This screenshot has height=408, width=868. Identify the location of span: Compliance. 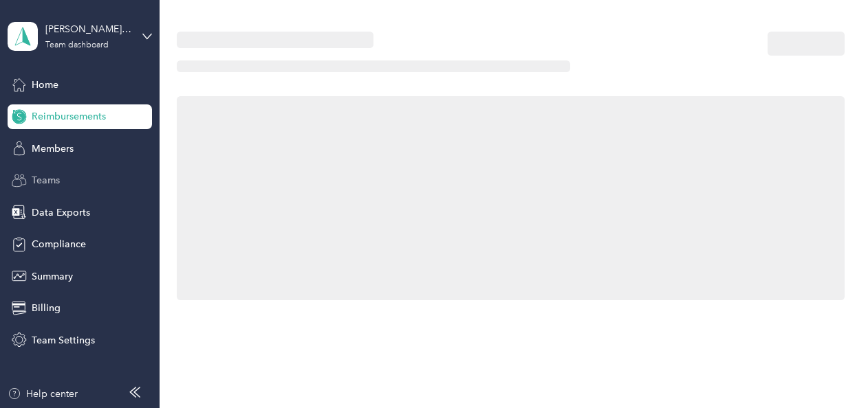
(59, 244).